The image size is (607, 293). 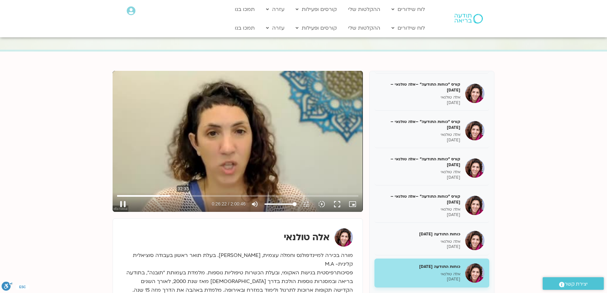 What do you see at coordinates (576, 284) in the screenshot?
I see `span: יצירת קשר` at bounding box center [576, 284].